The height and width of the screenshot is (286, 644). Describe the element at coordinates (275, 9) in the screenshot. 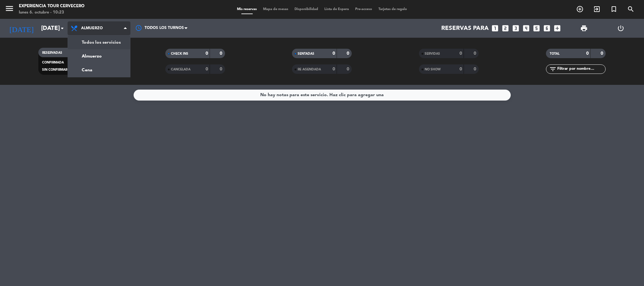

I see `span: Mapa de mesas` at that location.